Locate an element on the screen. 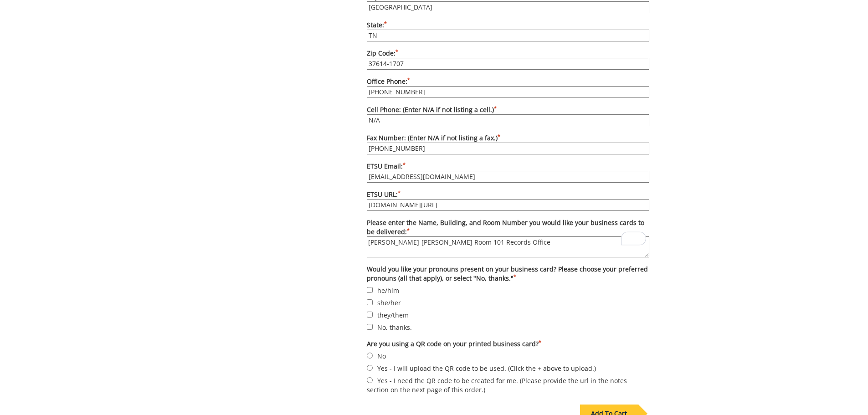 Image resolution: width=868 pixels, height=415 pixels. input: Yes - I need the QR code to be created for me. (Please provide the url in the notes section on th... is located at coordinates (369, 380).